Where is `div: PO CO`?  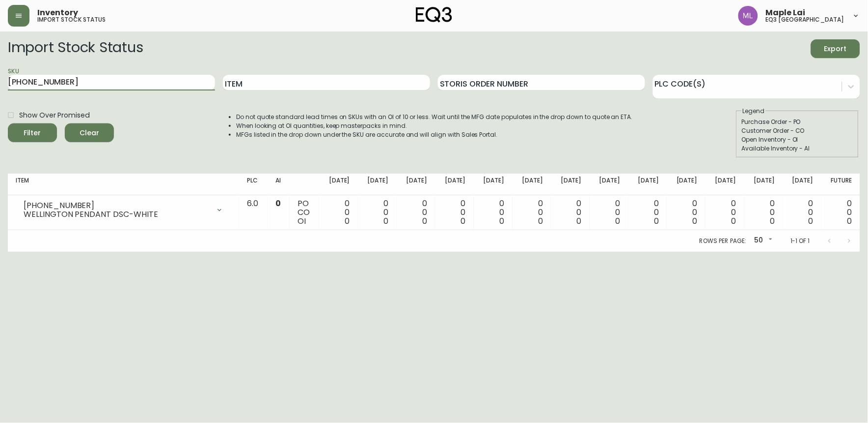 div: PO CO is located at coordinates (304, 213).